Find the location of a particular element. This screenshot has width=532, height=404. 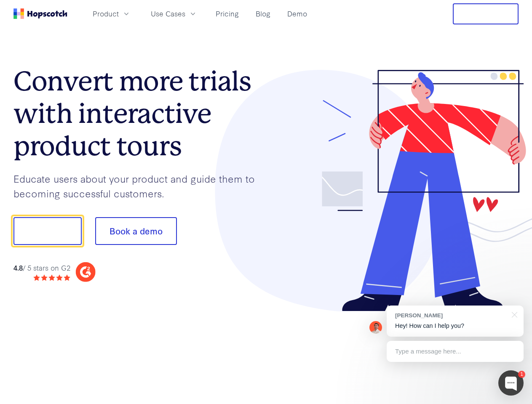

p: Educate users about your product and guide them to becoming successful customers. is located at coordinates (140, 186).